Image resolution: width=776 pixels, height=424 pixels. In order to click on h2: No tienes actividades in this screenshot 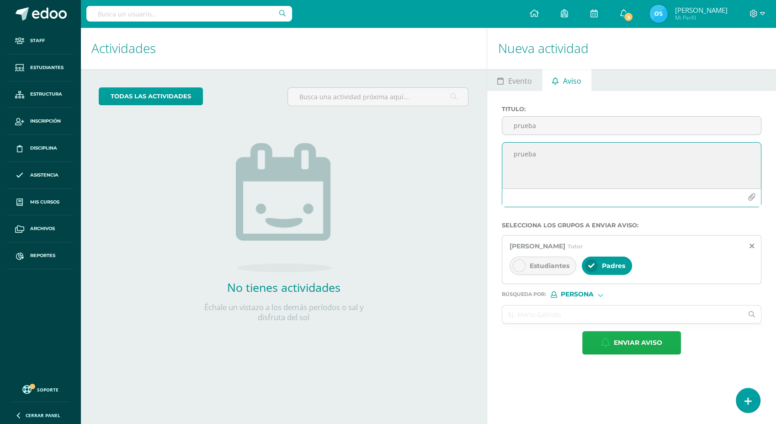, I will do `click(284, 287)`.